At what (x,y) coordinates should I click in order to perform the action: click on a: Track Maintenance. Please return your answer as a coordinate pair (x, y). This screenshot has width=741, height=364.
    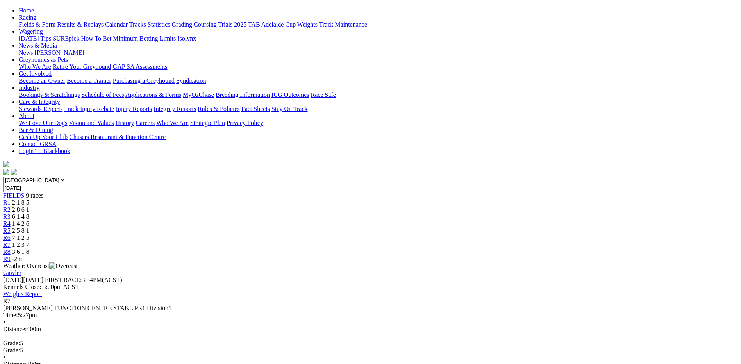
    Looking at the image, I should click on (343, 24).